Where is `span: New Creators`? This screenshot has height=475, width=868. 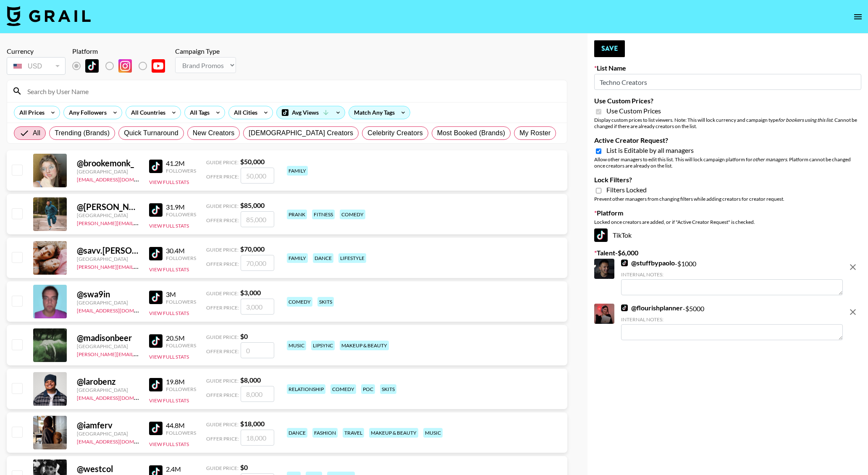
span: New Creators is located at coordinates (214, 133).